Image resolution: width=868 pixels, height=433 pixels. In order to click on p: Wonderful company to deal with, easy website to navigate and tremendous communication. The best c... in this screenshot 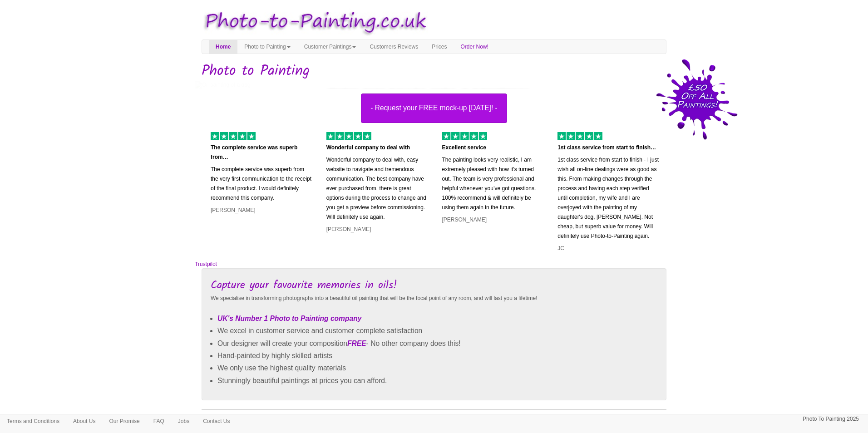, I will do `click(378, 189)`.